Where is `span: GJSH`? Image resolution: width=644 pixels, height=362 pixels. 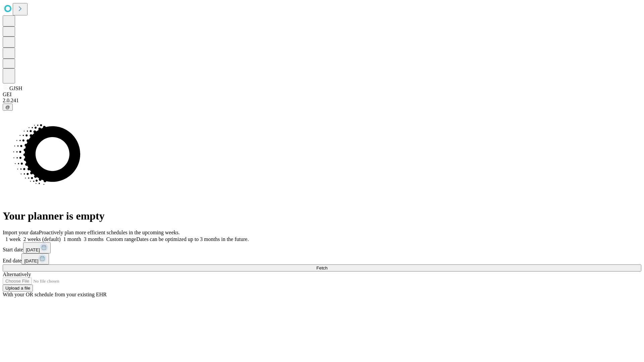 span: GJSH is located at coordinates (15, 88).